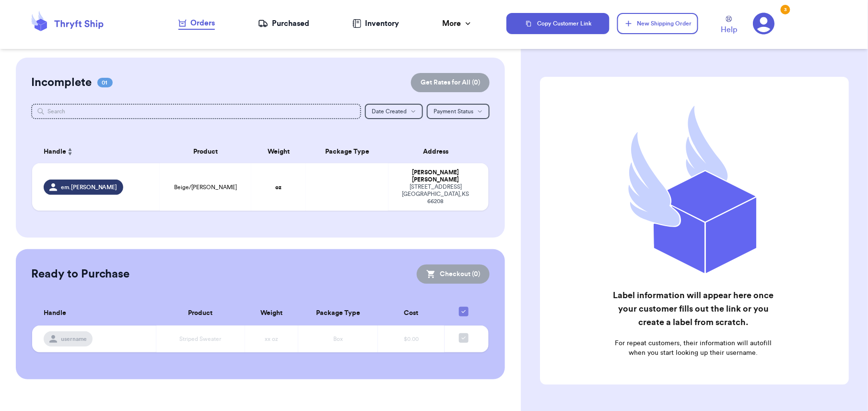 The image size is (868, 411). Describe the element at coordinates (389, 111) in the screenshot. I see `span: Date Created` at that location.